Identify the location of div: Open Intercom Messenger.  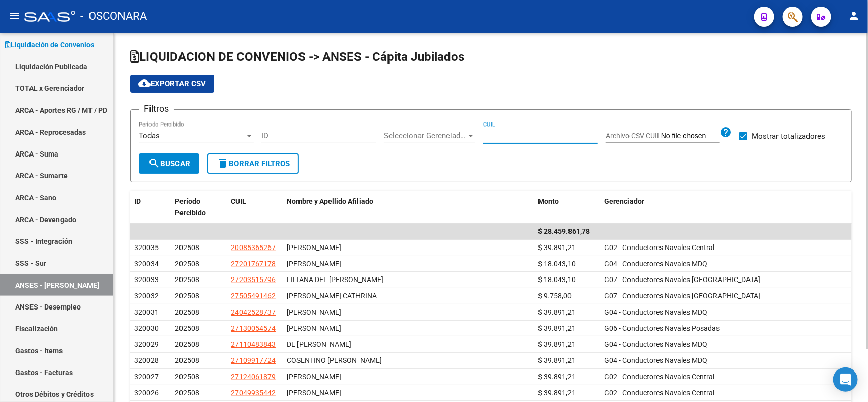
(845, 379).